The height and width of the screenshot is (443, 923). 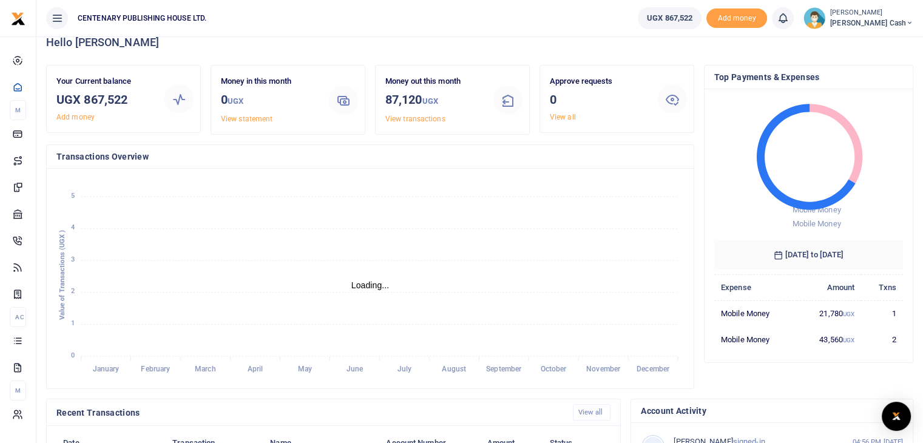 I want to click on img: profile-user, so click(x=815, y=18).